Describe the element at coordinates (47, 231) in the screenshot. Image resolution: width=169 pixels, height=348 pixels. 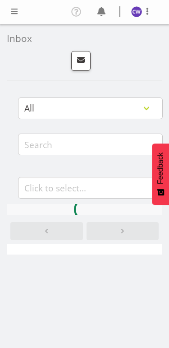
I see `a: Previous page` at that location.